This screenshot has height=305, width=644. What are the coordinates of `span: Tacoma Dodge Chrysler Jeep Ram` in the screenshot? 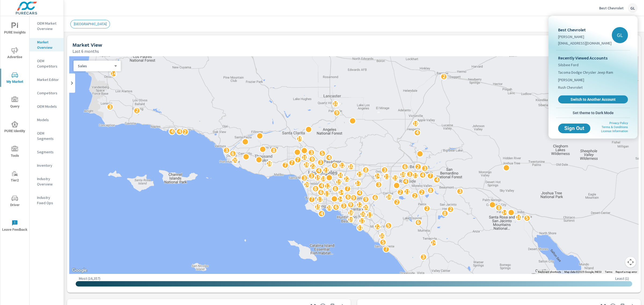 It's located at (585, 73).